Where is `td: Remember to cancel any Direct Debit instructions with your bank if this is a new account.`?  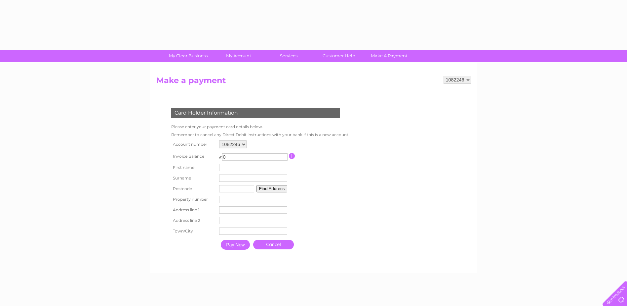
td: Remember to cancel any Direct Debit instructions with your bank if this is a new account. is located at coordinates (260, 135).